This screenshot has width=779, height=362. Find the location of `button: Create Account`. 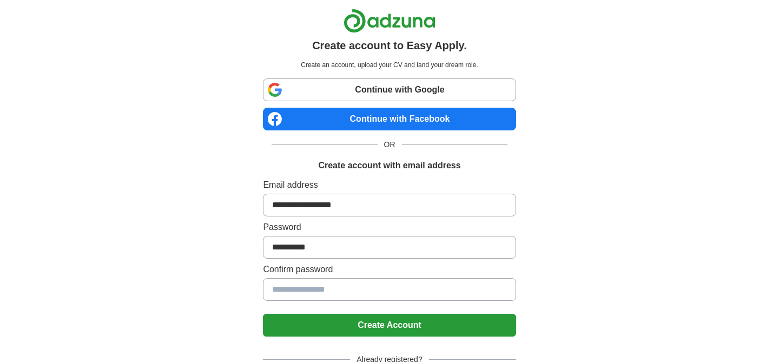

button: Create Account is located at coordinates (389, 325).